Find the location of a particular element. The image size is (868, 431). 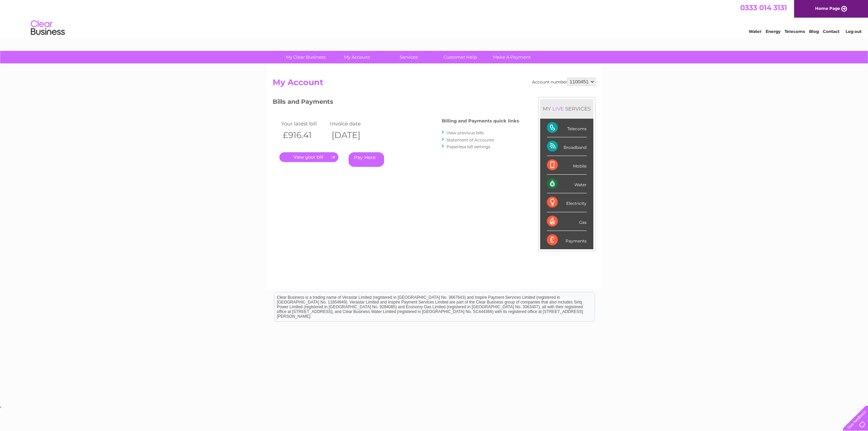

td: Your latest bill is located at coordinates (304, 123).